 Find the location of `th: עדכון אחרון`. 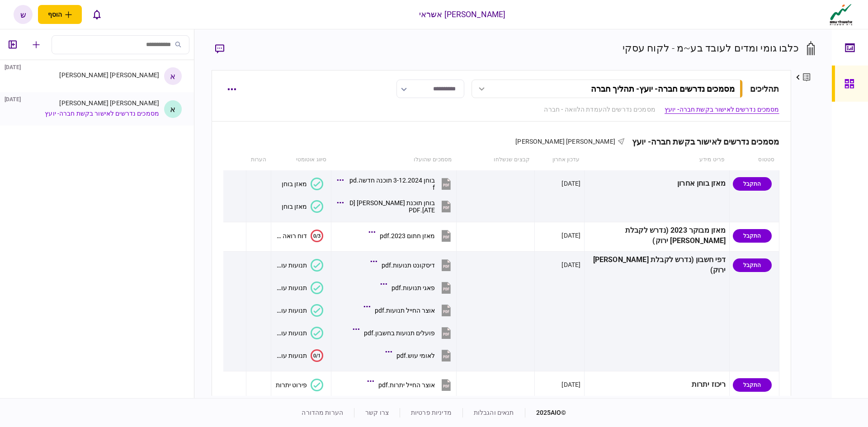

th: עדכון אחרון is located at coordinates (559, 160).